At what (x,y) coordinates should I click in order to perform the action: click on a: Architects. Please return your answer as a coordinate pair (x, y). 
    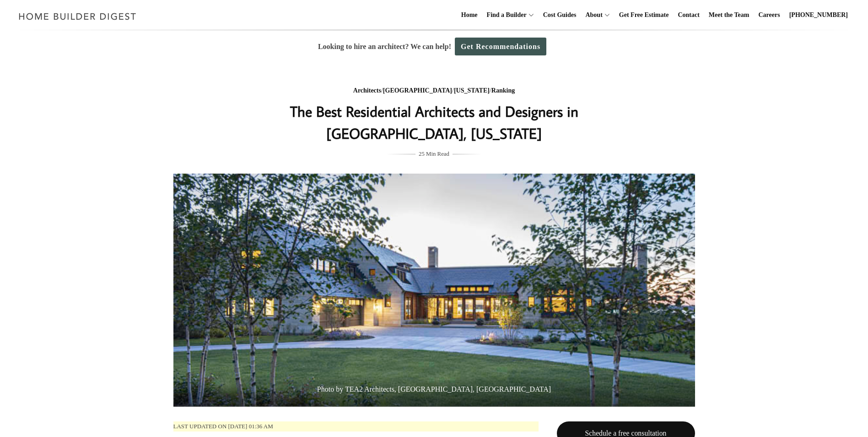
    Looking at the image, I should click on (367, 90).